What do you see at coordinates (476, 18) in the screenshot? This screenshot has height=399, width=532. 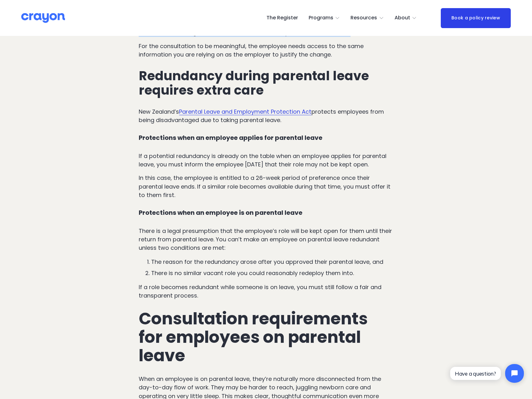 I see `a: Book a policy review` at bounding box center [476, 18].